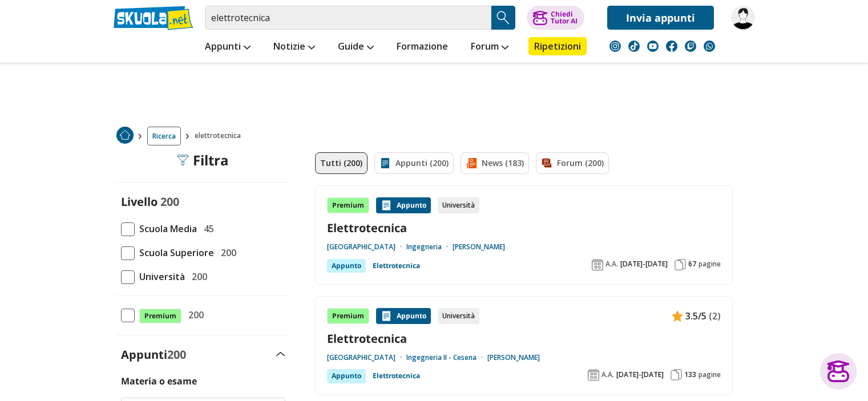  Describe the element at coordinates (690, 375) in the screenshot. I see `span: 133` at that location.